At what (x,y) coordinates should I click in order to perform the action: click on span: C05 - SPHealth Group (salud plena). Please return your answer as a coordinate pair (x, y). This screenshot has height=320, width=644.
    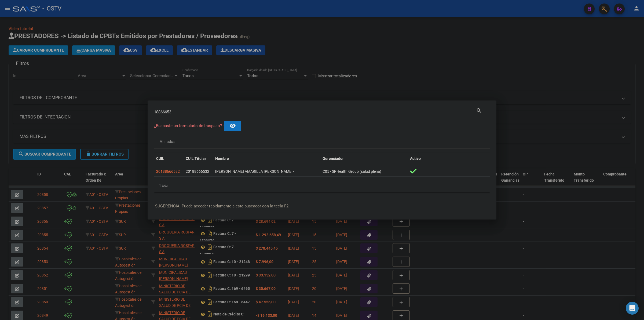
    Looking at the image, I should click on (352, 172).